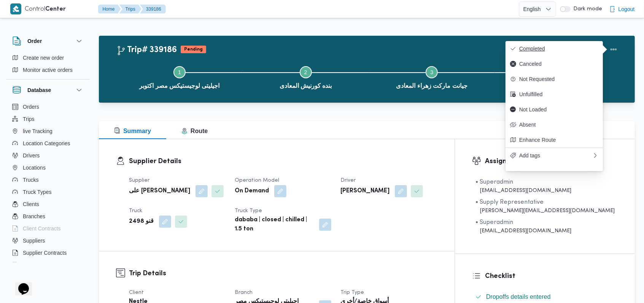  Describe the element at coordinates (555, 156) in the screenshot. I see `span: Add tags` at that location.